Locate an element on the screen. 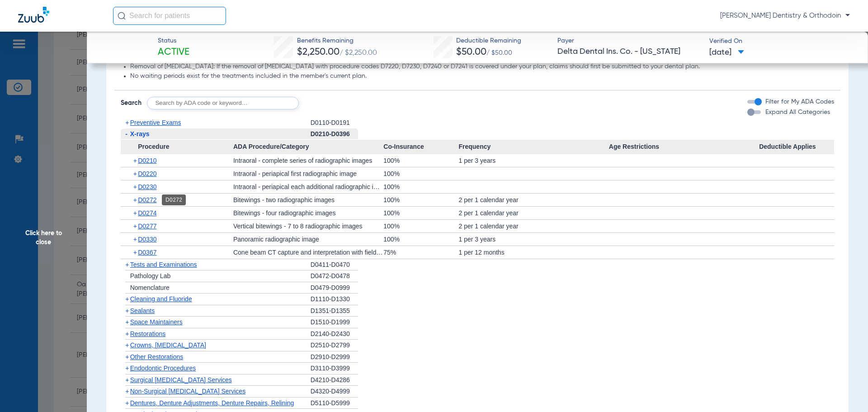 The height and width of the screenshot is (412, 868). span: Co-Insurance is located at coordinates (421, 147).